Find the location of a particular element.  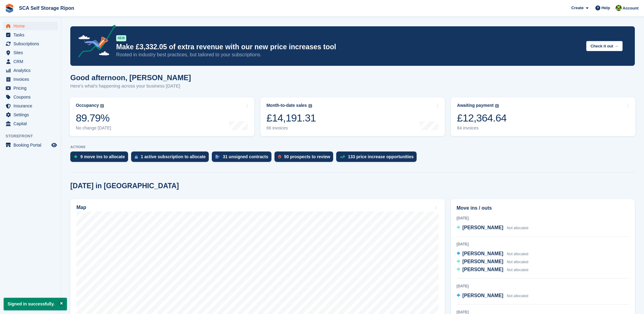

span: Subscriptions is located at coordinates (32, 44).